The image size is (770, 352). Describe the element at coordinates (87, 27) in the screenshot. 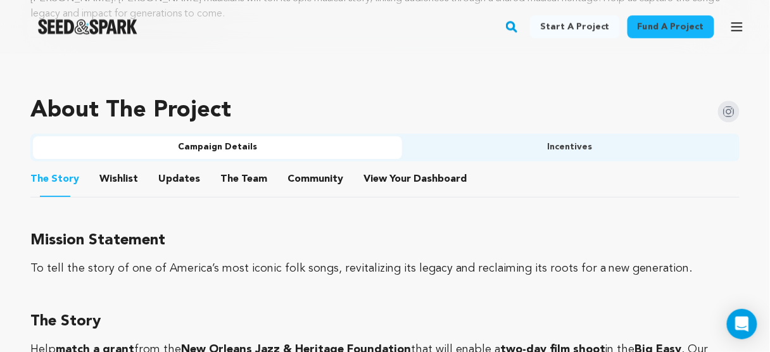

I see `img: Seed&Spark Logo Dark Mode` at that location.